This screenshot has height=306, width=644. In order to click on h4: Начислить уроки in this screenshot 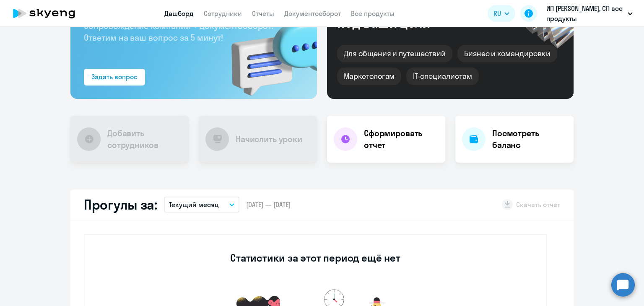, I will do `click(269, 139)`.